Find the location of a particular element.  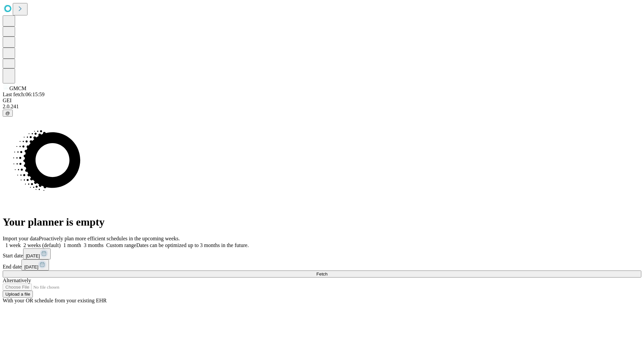

span: GMCM is located at coordinates (18, 88).